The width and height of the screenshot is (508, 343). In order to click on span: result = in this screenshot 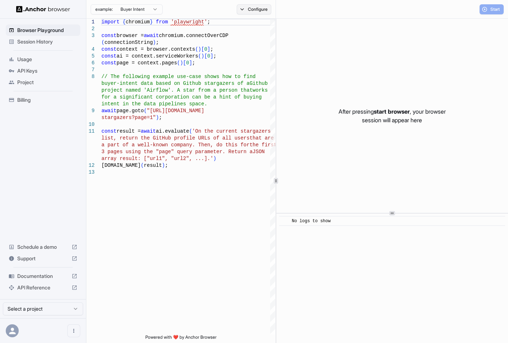, I will do `click(128, 131)`.